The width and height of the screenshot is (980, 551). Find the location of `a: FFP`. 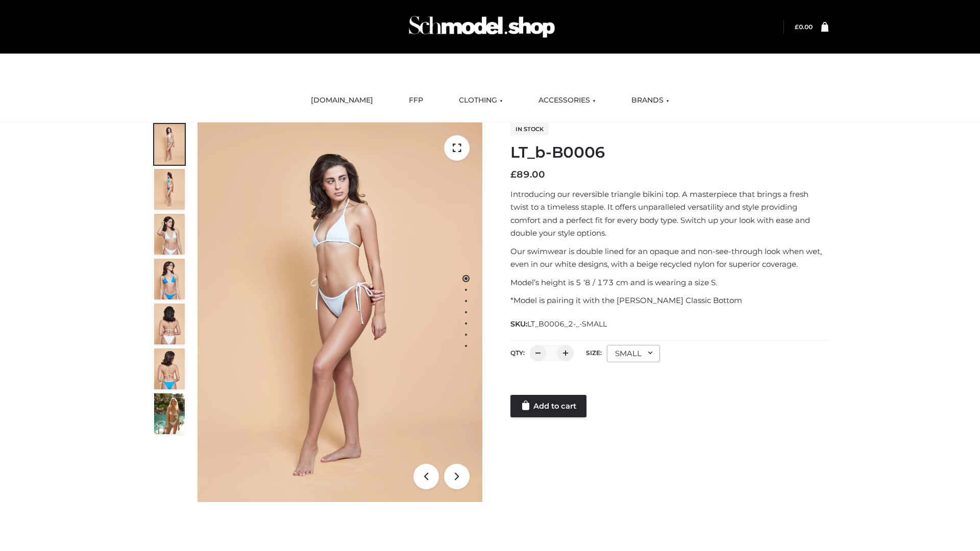

a: FFP is located at coordinates (416, 100).